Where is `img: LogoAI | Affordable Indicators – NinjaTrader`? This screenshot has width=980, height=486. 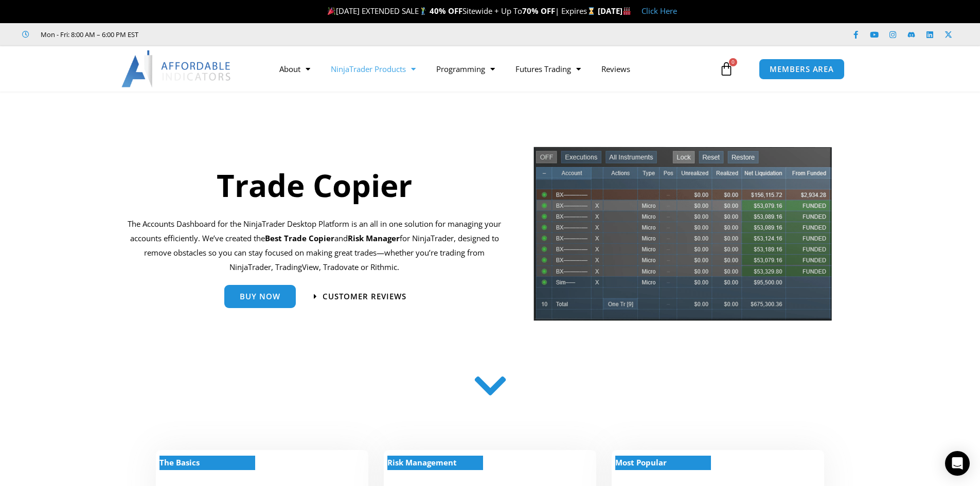 img: LogoAI | Affordable Indicators – NinjaTrader is located at coordinates (177, 69).